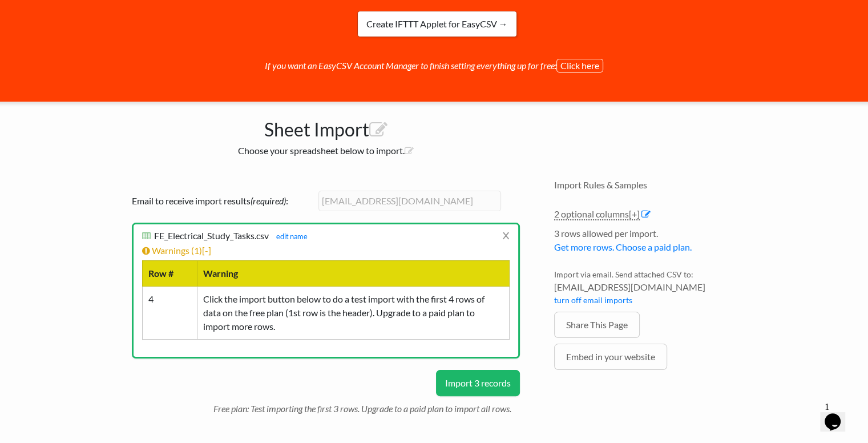 Image resolution: width=868 pixels, height=443 pixels. What do you see at coordinates (478, 383) in the screenshot?
I see `button: Import 3 records` at bounding box center [478, 383].